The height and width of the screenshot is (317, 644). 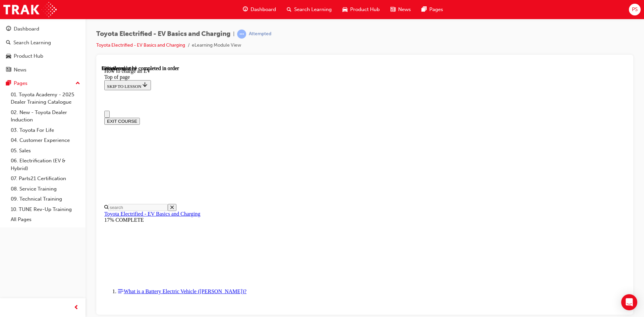 What do you see at coordinates (20, 56) in the screenshot?
I see `button: EXIT COURSE` at bounding box center [20, 56].